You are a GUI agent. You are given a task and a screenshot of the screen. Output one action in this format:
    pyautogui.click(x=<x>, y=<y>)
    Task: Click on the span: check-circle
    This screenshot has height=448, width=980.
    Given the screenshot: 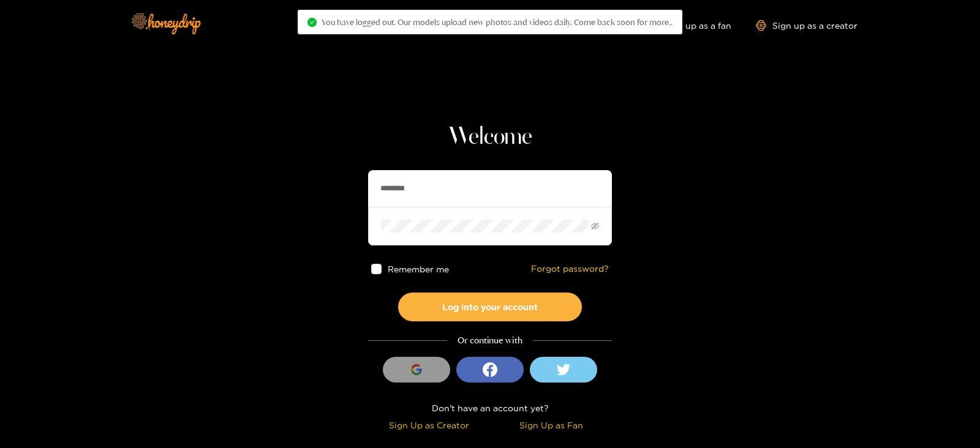 What is the action you would take?
    pyautogui.click(x=312, y=22)
    